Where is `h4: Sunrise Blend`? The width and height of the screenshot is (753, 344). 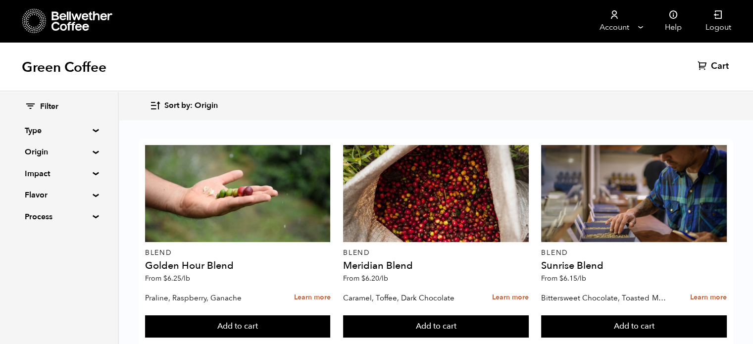 h4: Sunrise Blend is located at coordinates (634, 266).